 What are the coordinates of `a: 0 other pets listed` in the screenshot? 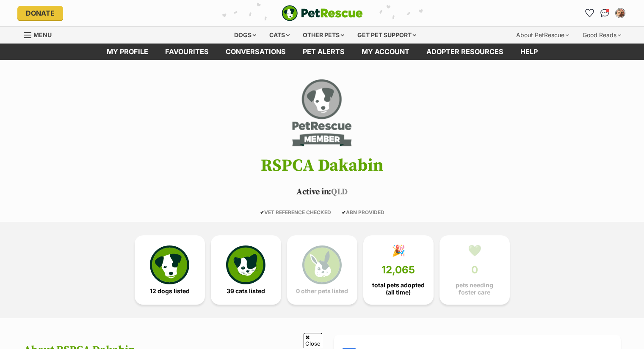 It's located at (322, 270).